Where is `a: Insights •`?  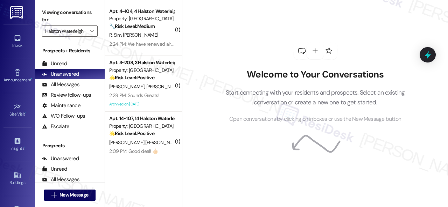 a: Insights • is located at coordinates (17, 145).